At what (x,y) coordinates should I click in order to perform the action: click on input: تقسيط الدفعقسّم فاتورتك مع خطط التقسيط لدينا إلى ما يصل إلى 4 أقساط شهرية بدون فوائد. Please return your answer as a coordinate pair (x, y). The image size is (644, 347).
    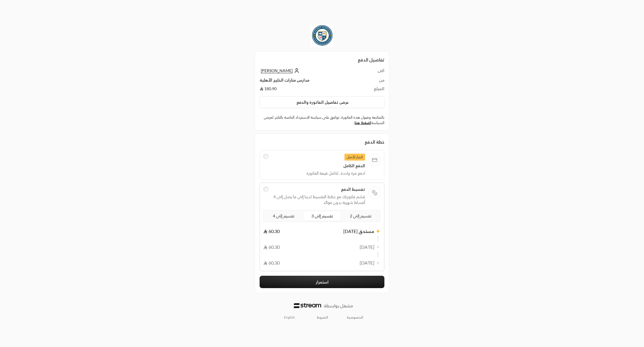
    Looking at the image, I should click on (266, 189).